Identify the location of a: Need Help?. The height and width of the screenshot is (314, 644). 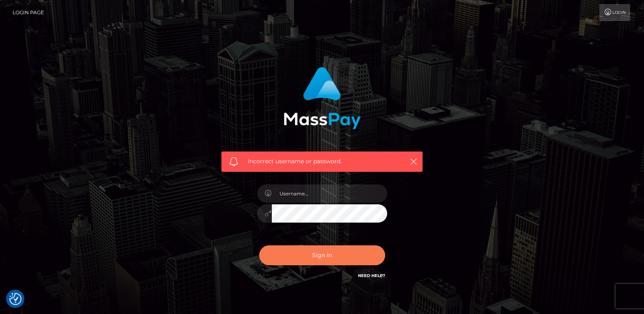
(371, 276).